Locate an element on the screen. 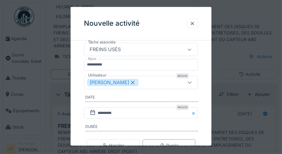 The height and width of the screenshot is (154, 282). label: Utilisateur is located at coordinates (97, 75).